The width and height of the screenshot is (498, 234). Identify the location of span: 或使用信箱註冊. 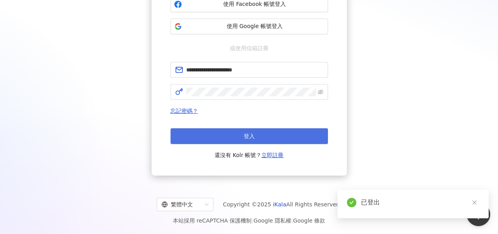
(249, 48).